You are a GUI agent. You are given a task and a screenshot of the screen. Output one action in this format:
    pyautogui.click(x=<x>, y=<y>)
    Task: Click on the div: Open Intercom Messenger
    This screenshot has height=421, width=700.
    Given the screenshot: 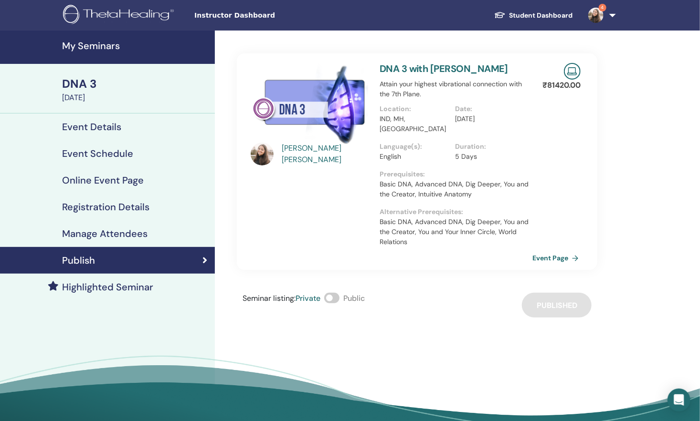 What is the action you would take?
    pyautogui.click(x=679, y=400)
    